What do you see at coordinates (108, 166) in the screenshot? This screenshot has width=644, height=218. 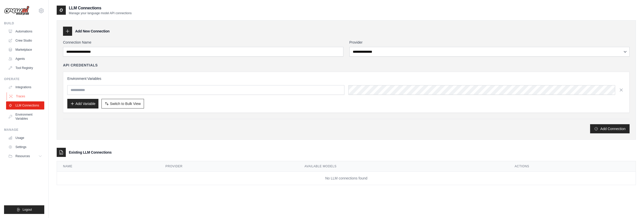 I see `th: Name` at bounding box center [108, 166].